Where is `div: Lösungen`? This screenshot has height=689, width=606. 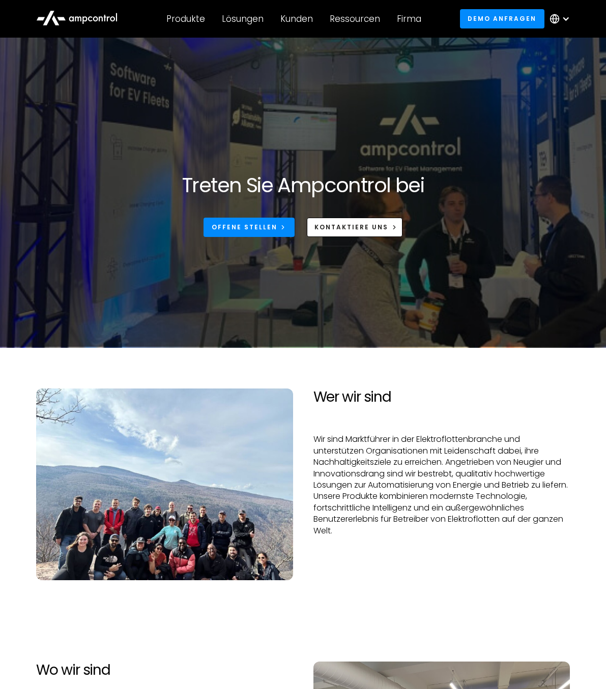
div: Lösungen is located at coordinates (243, 19).